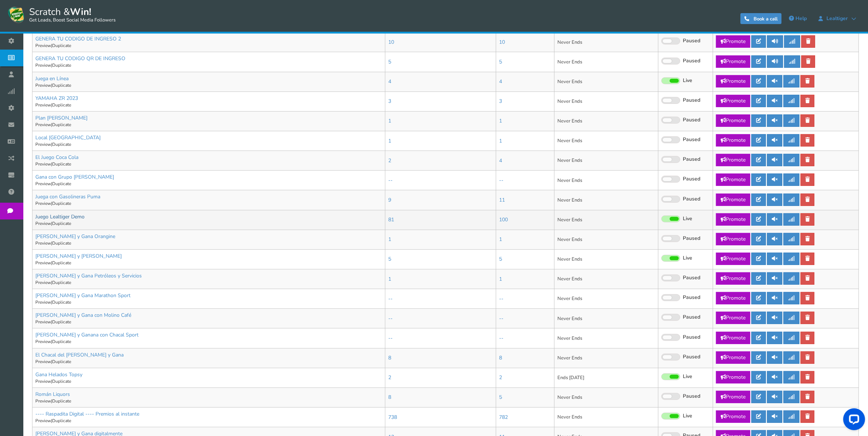  What do you see at coordinates (56, 98) in the screenshot?
I see `a: YAMAHA ZR 2023` at bounding box center [56, 98].